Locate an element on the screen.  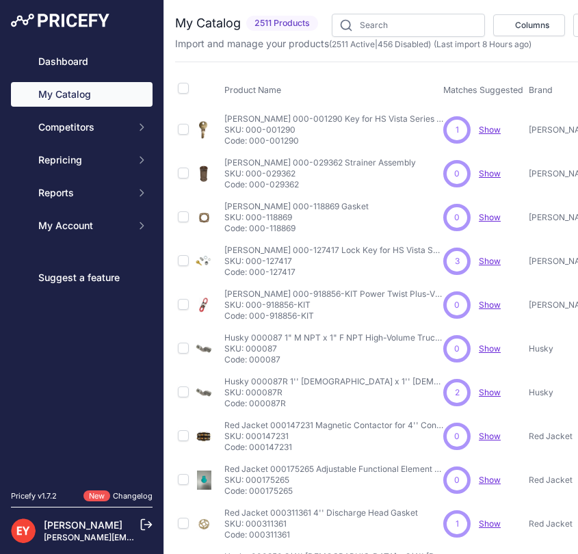
span: Brand is located at coordinates (540, 90).